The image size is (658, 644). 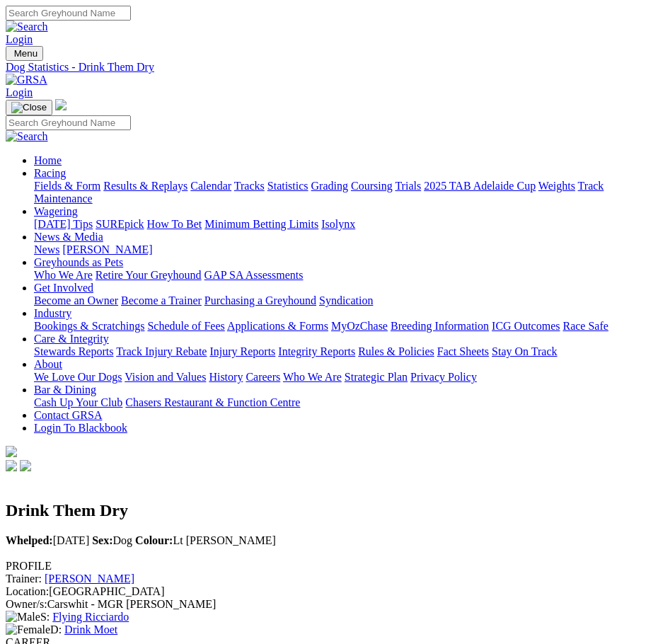 I want to click on img: Male, so click(x=23, y=617).